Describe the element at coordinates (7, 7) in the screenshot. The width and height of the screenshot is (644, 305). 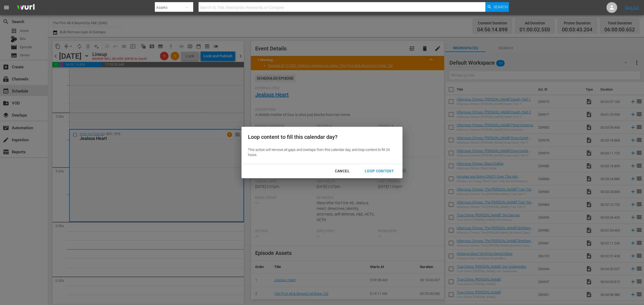
I see `span: menu` at that location.